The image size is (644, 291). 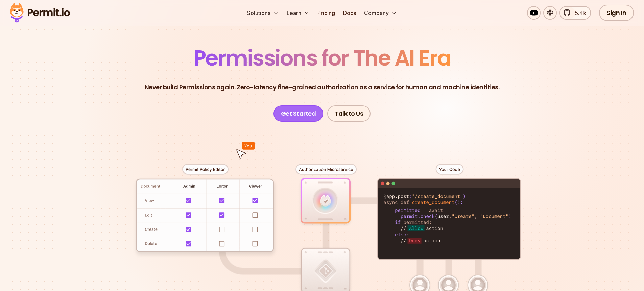 What do you see at coordinates (299, 113) in the screenshot?
I see `a: Get Started` at bounding box center [299, 113].